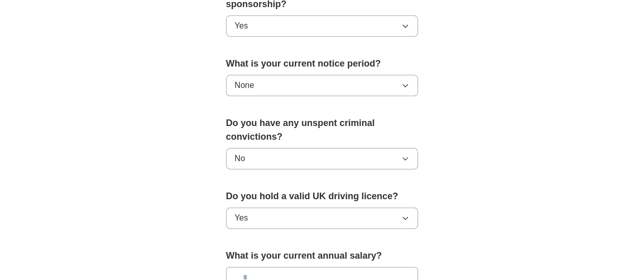  Describe the element at coordinates (322, 256) in the screenshot. I see `label: What is your current annual salary?` at that location.